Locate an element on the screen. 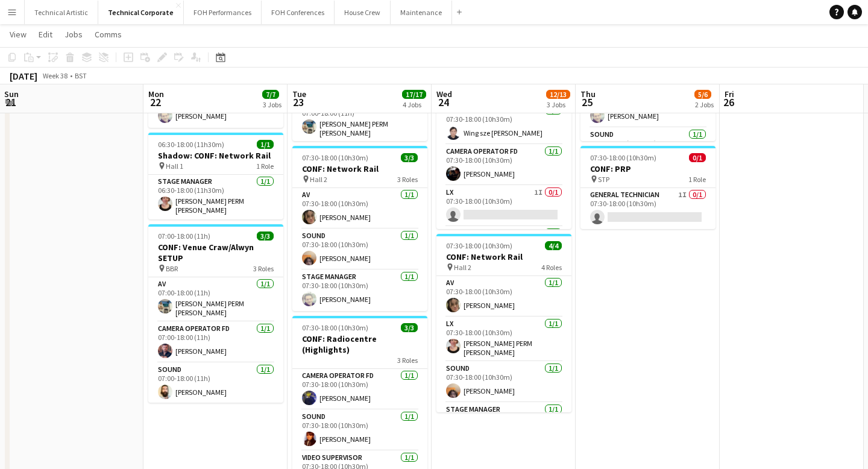  span: 4 Roles is located at coordinates (552, 267).